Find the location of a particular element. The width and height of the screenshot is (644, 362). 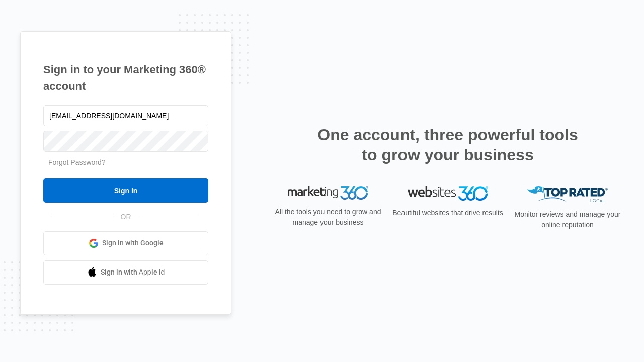

input: Sign In is located at coordinates (126, 191).